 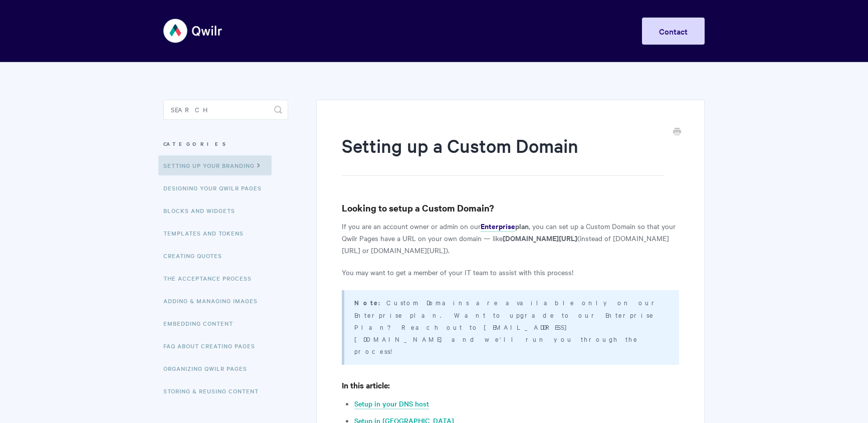 What do you see at coordinates (196, 256) in the screenshot?
I see `a: Creating Quotes` at bounding box center [196, 256].